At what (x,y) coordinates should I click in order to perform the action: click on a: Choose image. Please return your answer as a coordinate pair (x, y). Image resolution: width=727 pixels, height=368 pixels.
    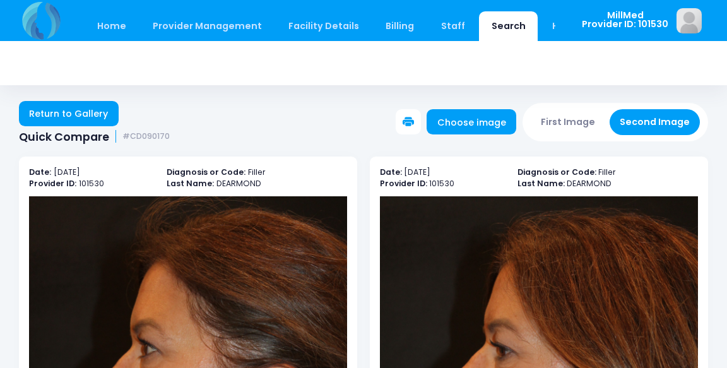
    Looking at the image, I should click on (472, 122).